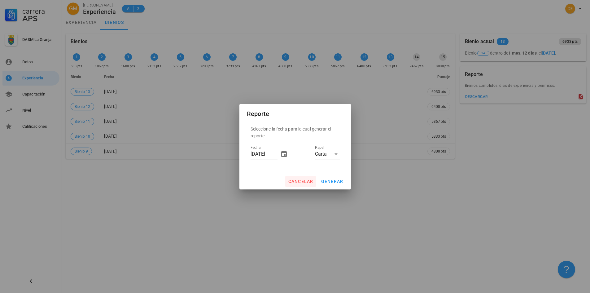 The image size is (590, 293). What do you see at coordinates (258, 114) in the screenshot?
I see `div: Reporte` at bounding box center [258, 114].